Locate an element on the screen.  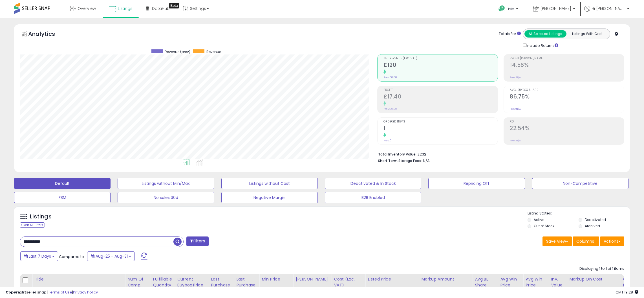
button: Actions is located at coordinates (612, 241).